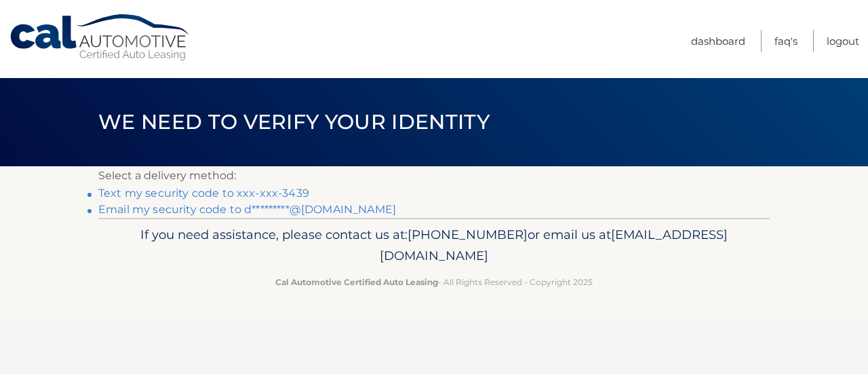 The height and width of the screenshot is (374, 868). What do you see at coordinates (434, 281) in the screenshot?
I see `p: - All Rights Reserved - Copyright 2025` at bounding box center [434, 281].